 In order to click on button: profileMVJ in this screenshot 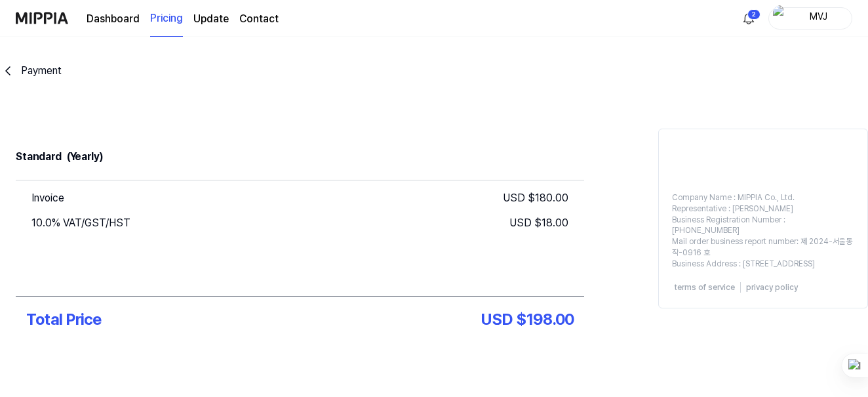, I will do `click(811, 19)`.